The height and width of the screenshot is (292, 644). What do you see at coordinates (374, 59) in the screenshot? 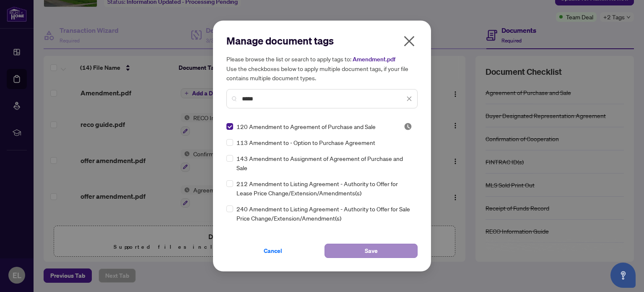
I see `span: Amendment.pdf` at bounding box center [374, 59].